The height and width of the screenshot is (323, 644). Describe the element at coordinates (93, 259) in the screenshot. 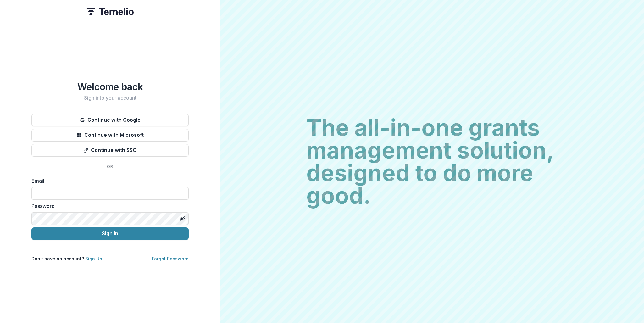

I see `a: Sign Up` at that location.